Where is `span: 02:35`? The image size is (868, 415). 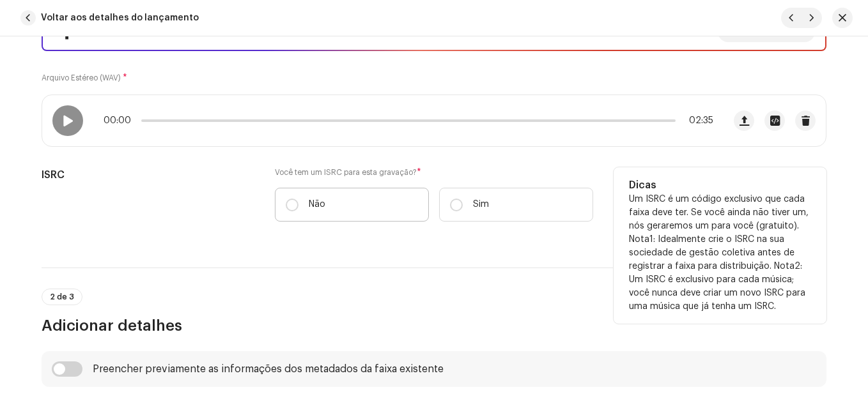
span: 02:35 is located at coordinates (697, 121).